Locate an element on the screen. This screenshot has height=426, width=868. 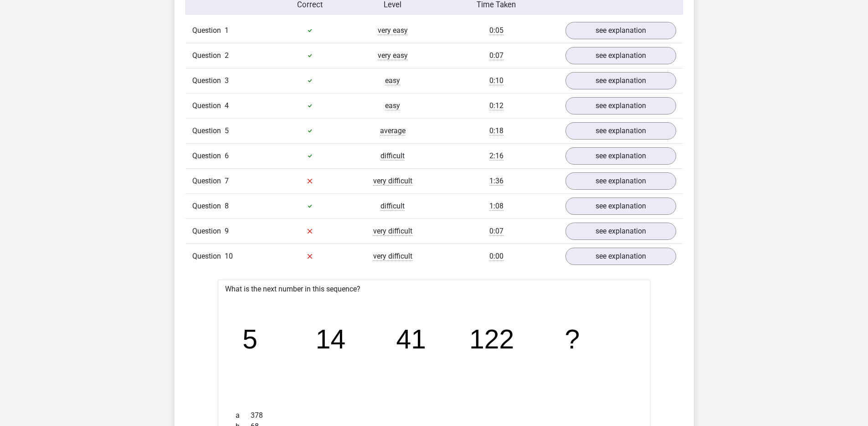
span: 7 is located at coordinates (227, 181).